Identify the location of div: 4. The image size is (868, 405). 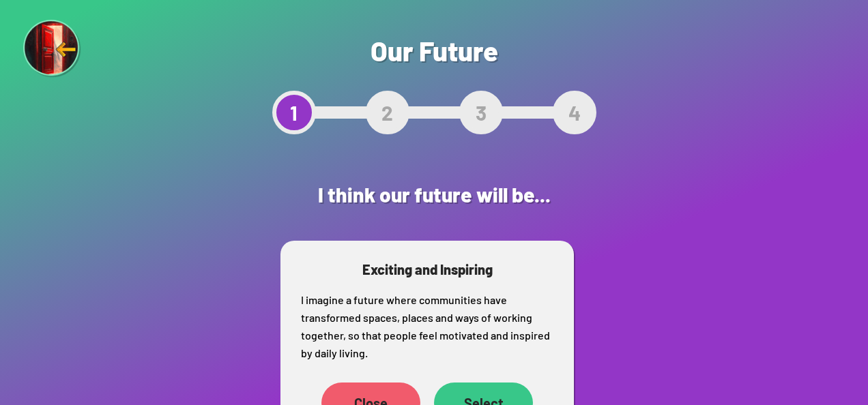
(575, 113).